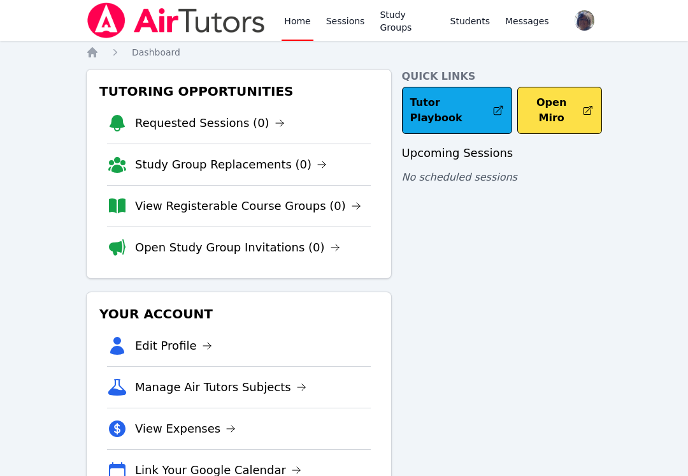 The width and height of the screenshot is (688, 476). What do you see at coordinates (502, 153) in the screenshot?
I see `h3: Upcoming Sessions` at bounding box center [502, 153].